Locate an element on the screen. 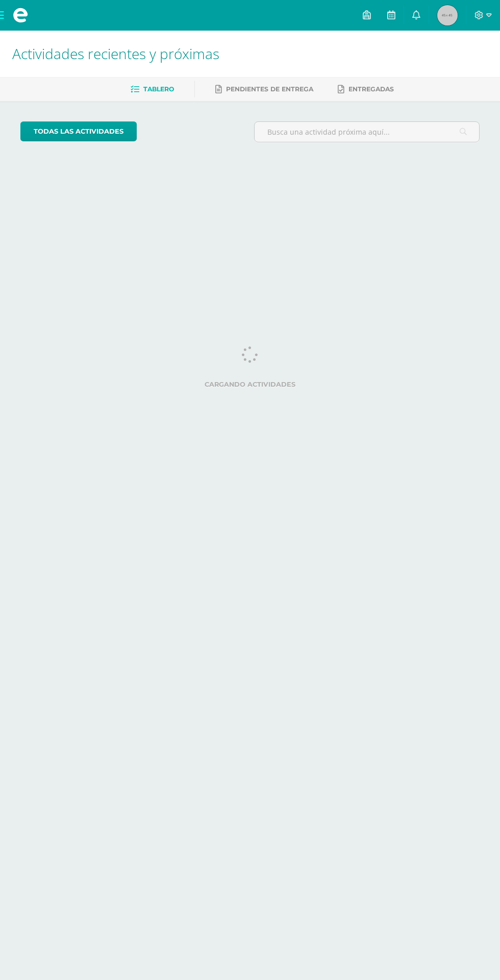 Image resolution: width=500 pixels, height=980 pixels. img: 45x45 is located at coordinates (447, 15).